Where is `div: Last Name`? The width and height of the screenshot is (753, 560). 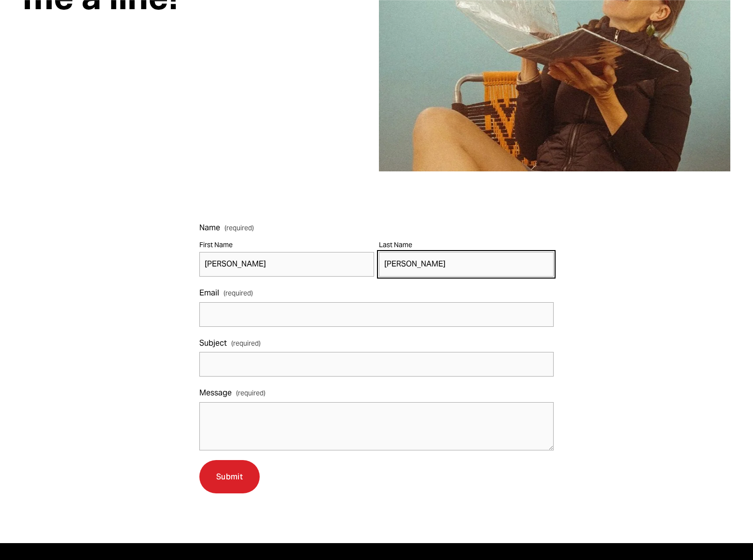
div: Last Name is located at coordinates (466, 245).